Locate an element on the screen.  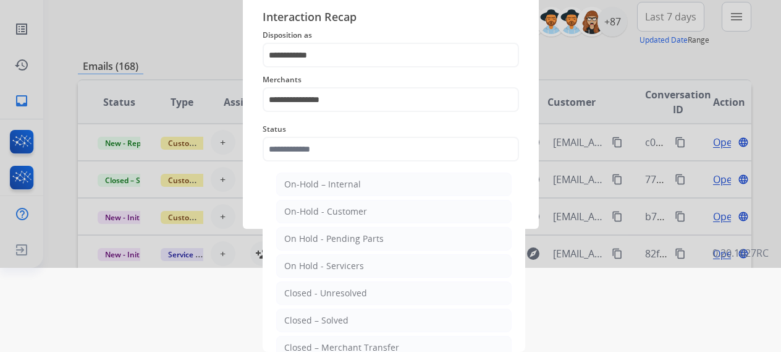
span: Interaction Recap is located at coordinates (390, 18).